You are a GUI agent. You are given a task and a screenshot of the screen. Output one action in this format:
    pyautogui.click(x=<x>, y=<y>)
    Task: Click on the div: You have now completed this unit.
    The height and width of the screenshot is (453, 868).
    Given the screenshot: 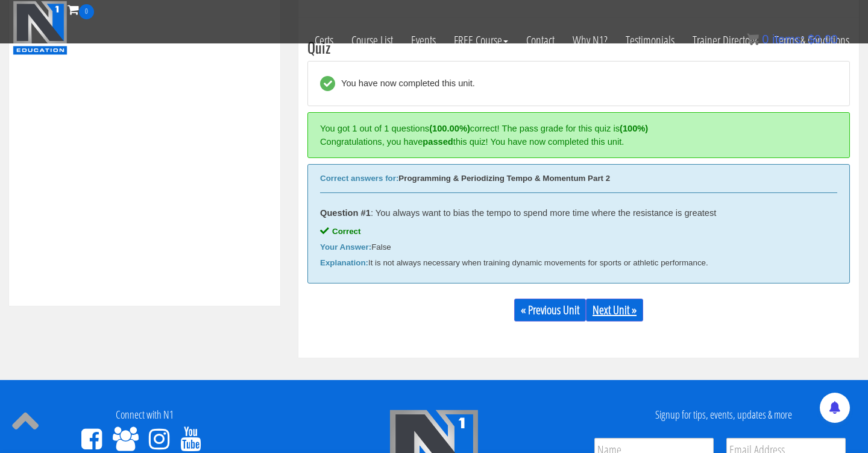 What is the action you would take?
    pyautogui.click(x=405, y=83)
    